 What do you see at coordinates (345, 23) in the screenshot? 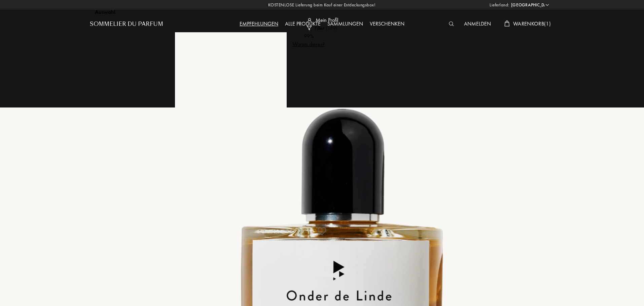
I see `a: Sammlungen` at bounding box center [345, 23].